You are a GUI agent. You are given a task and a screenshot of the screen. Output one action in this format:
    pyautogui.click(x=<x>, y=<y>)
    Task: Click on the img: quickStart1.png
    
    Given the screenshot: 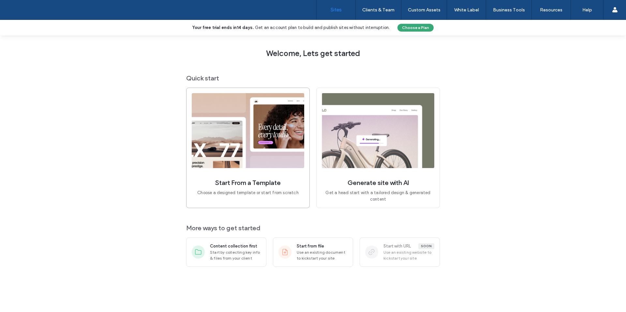 What is the action you would take?
    pyautogui.click(x=248, y=131)
    